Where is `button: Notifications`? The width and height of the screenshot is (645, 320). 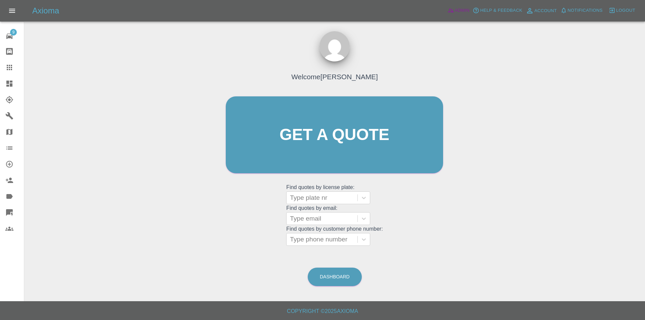 button: Notifications is located at coordinates (582, 10).